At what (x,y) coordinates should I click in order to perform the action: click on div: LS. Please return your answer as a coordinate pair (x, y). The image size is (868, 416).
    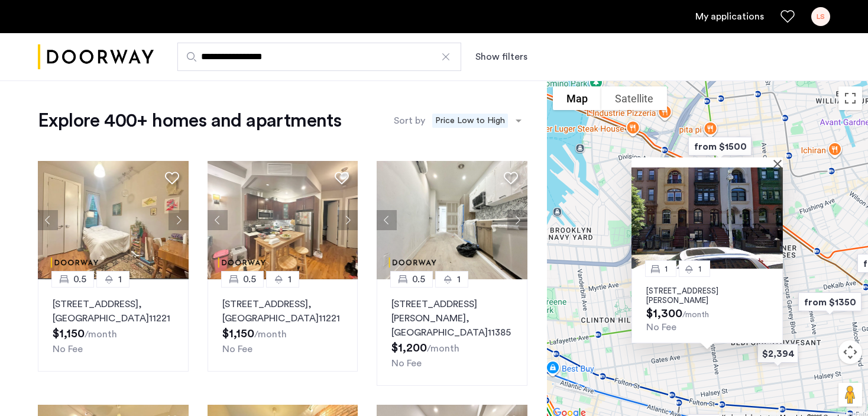
    Looking at the image, I should click on (821, 17).